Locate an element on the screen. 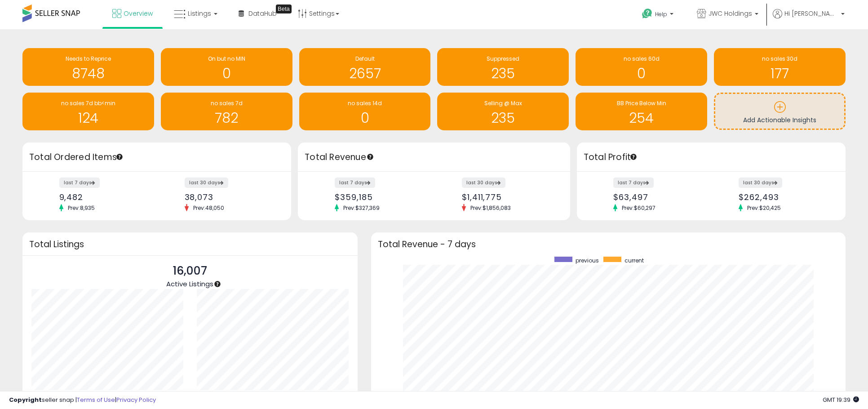  span: Prev: $60,297 is located at coordinates (639, 208).